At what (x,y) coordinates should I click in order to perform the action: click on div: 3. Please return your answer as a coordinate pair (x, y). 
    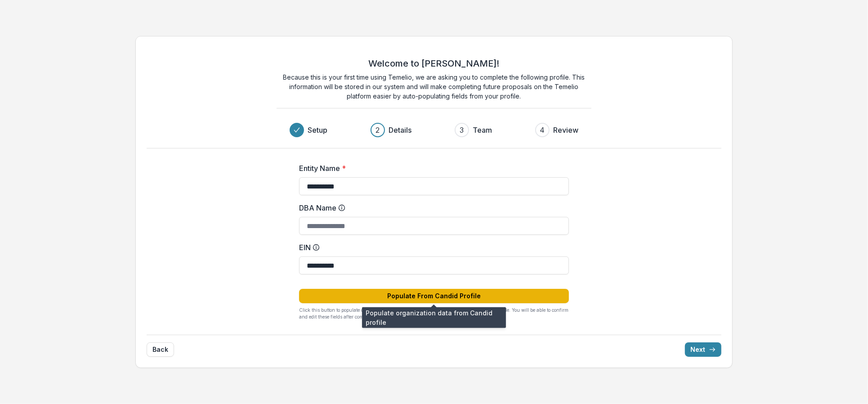
    Looking at the image, I should click on (462, 130).